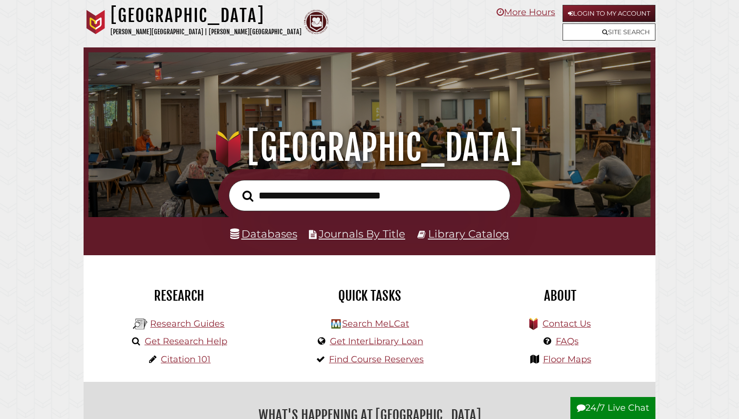  What do you see at coordinates (96, 22) in the screenshot?
I see `img: Calvin University` at bounding box center [96, 22].